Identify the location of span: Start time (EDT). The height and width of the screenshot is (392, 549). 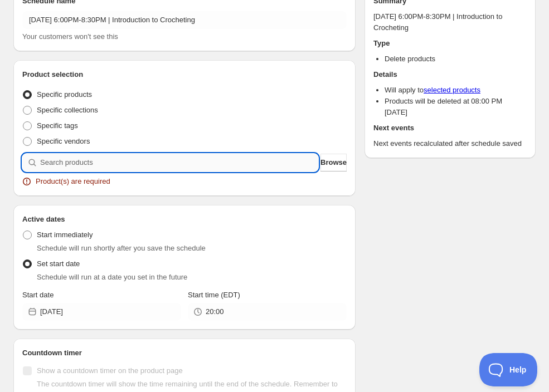
(214, 295).